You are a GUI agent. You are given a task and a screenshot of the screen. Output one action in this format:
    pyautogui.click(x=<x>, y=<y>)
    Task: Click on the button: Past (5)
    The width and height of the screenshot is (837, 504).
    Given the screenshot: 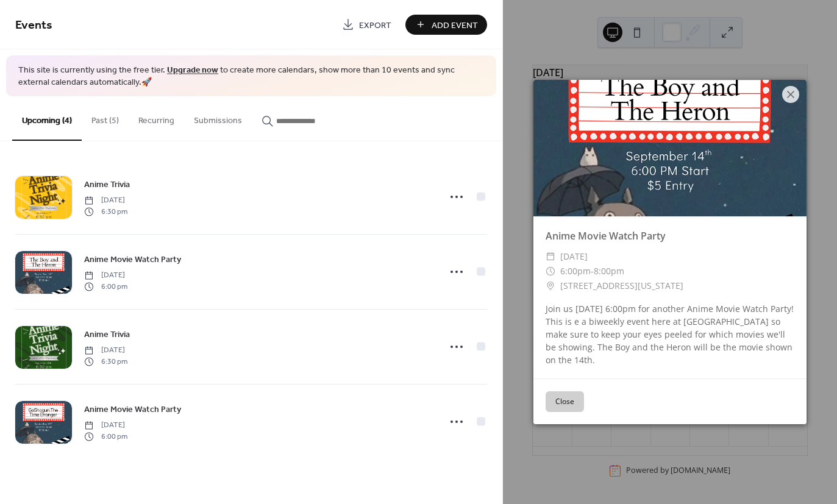 What is the action you would take?
    pyautogui.click(x=105, y=117)
    